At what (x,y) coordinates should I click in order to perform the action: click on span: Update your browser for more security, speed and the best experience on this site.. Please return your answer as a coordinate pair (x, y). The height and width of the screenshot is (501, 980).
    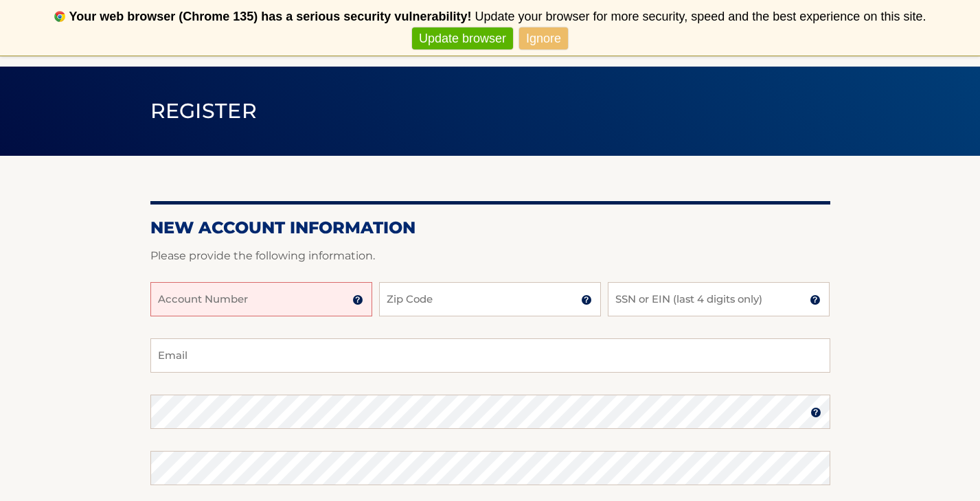
    Looking at the image, I should click on (700, 17).